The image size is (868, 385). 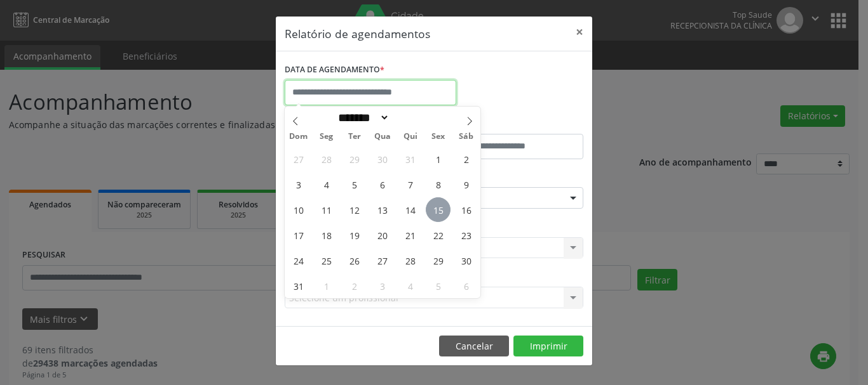 I want to click on span: Julho 31, 2025, so click(x=410, y=159).